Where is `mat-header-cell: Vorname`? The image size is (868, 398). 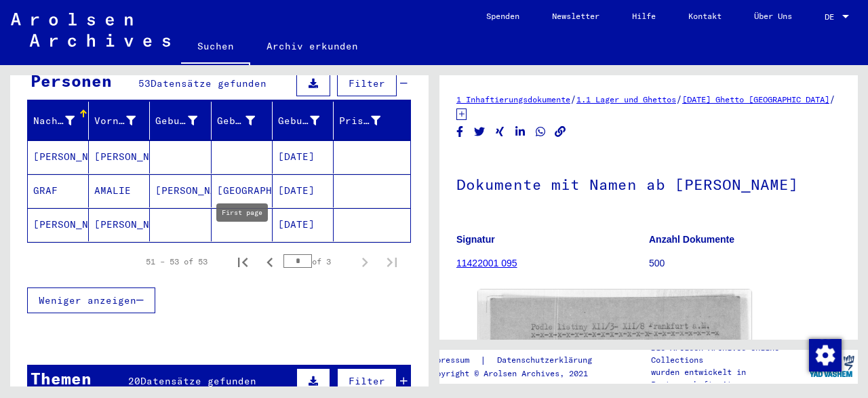 mat-header-cell: Vorname is located at coordinates (120, 121).